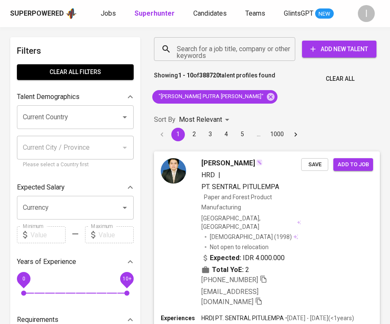 Image resolution: width=390 pixels, height=324 pixels. I want to click on div: Superpowered, so click(37, 14).